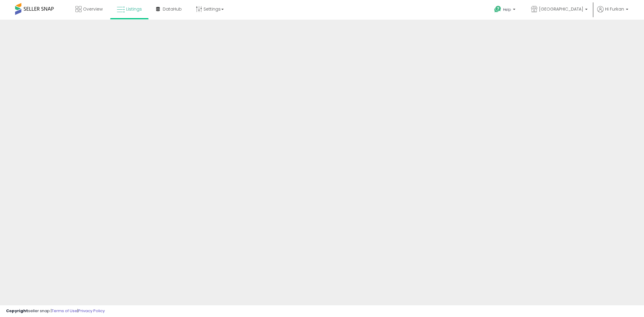  Describe the element at coordinates (134, 9) in the screenshot. I see `span: Listings` at that location.